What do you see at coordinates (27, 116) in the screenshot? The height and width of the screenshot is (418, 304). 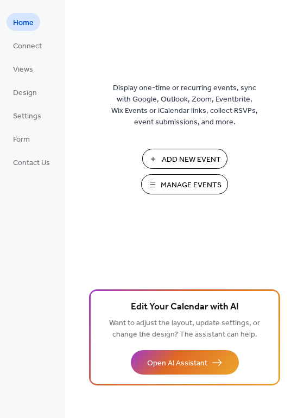 I see `span: Settings` at bounding box center [27, 116].